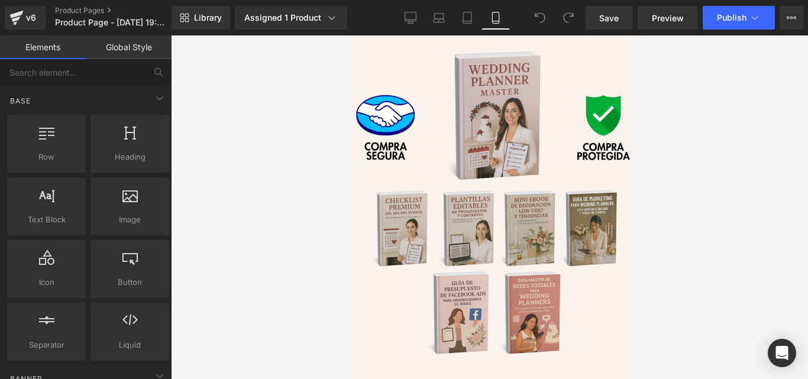 The height and width of the screenshot is (379, 808). I want to click on span: Row, so click(46, 157).